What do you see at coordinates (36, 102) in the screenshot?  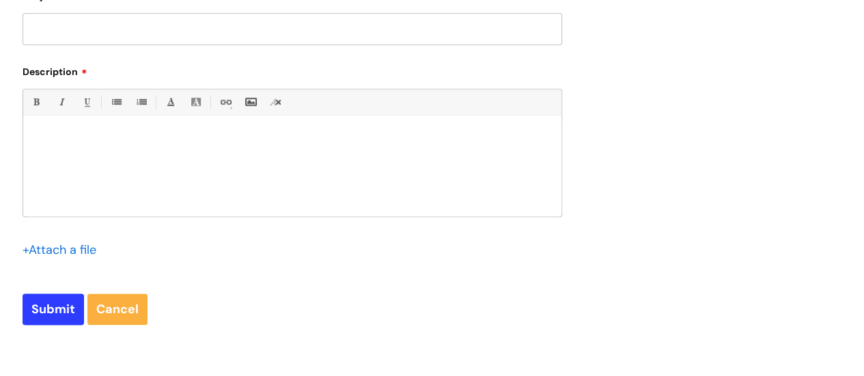 I see `a: Bold (Ctrl-B)` at bounding box center [36, 102].